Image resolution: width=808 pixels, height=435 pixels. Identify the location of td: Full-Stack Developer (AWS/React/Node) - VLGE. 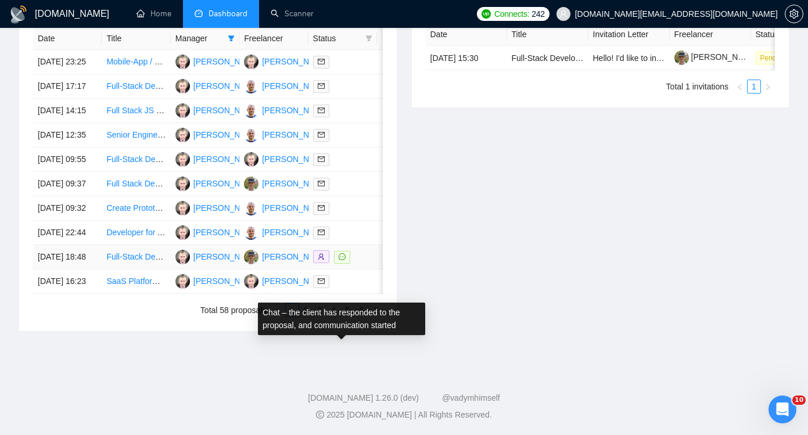
(136, 160).